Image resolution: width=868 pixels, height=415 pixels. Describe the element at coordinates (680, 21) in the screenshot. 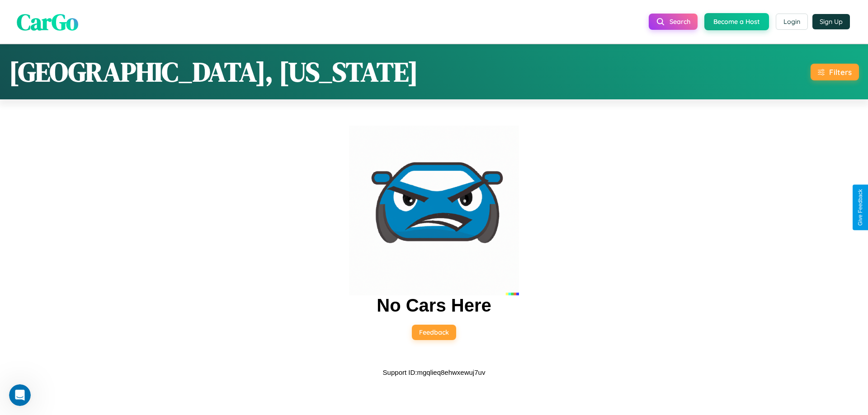

I see `span: Search` at that location.